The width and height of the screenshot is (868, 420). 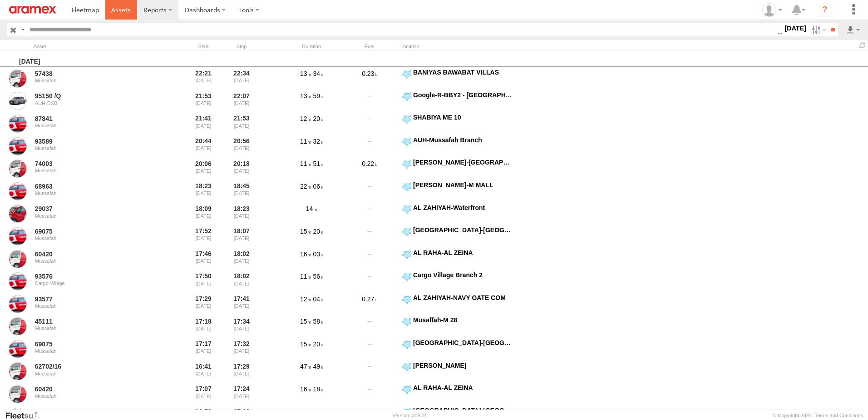 What do you see at coordinates (839, 416) in the screenshot?
I see `a: Terms and Conditions` at bounding box center [839, 416].